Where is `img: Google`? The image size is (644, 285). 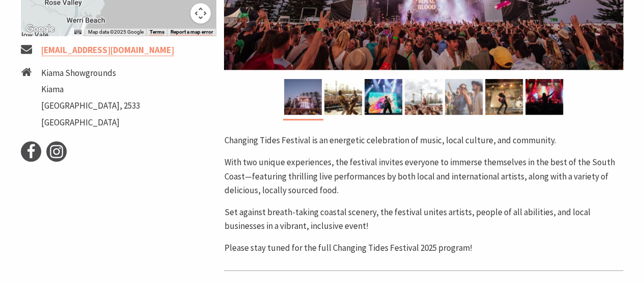
img: Google is located at coordinates (40, 29).